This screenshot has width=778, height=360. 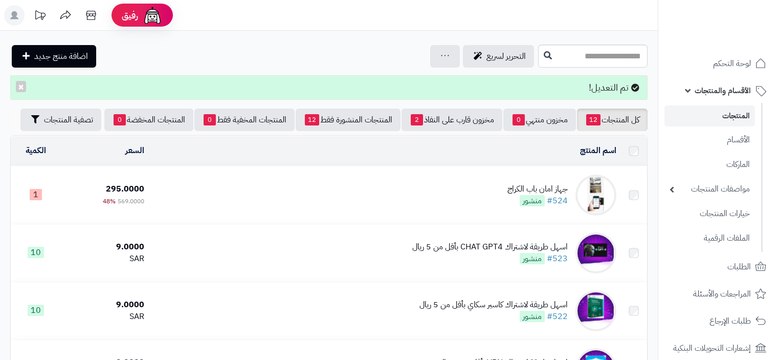 I want to click on a: مخزون قارب على النفاذ2, so click(x=452, y=120).